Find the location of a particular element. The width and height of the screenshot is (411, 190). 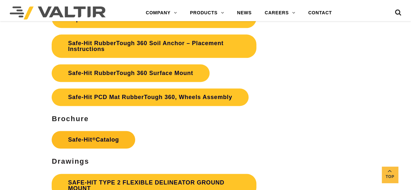

a: PRODUCTS is located at coordinates (207, 13).